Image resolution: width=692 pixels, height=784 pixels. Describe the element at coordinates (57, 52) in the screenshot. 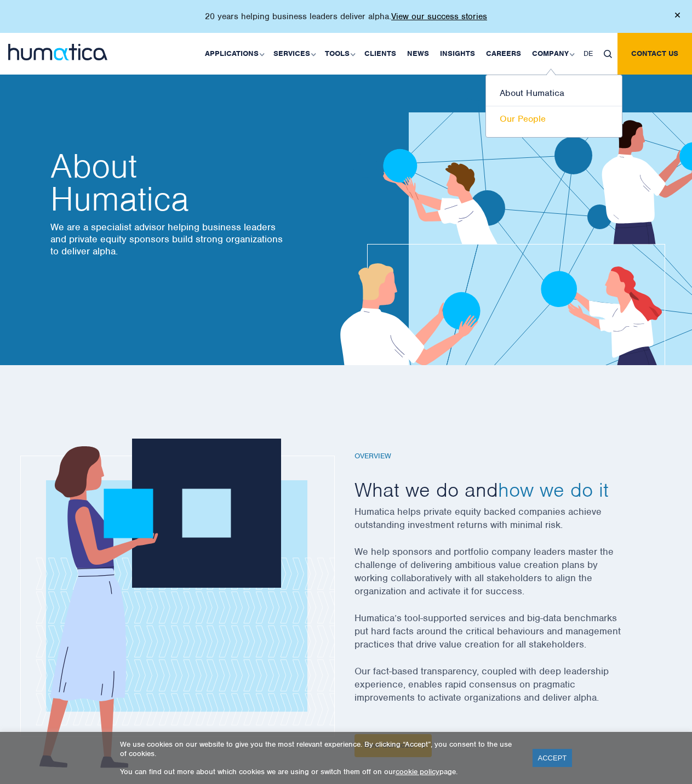

I see `img: logo` at that location.